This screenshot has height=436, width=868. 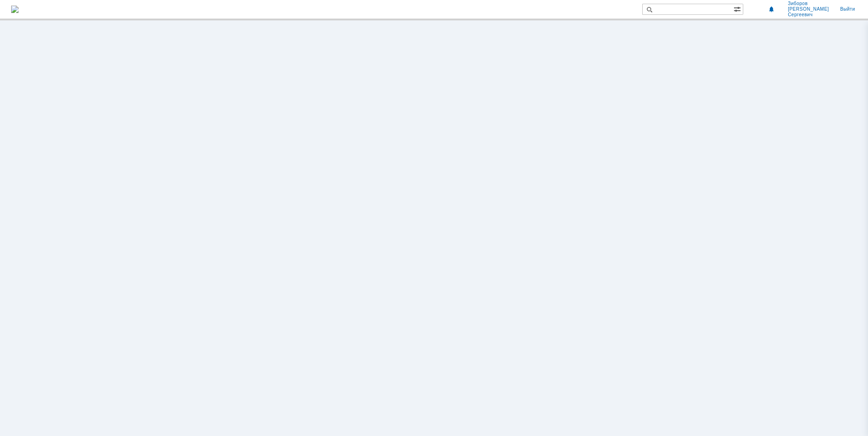 I want to click on span: Сергеевич, so click(x=808, y=15).